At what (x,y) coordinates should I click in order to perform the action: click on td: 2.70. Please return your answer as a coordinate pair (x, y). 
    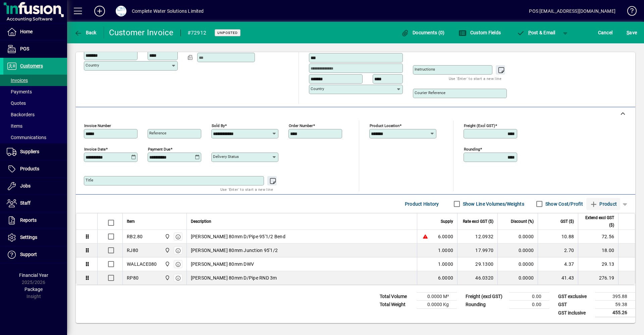
    Looking at the image, I should click on (558, 250).